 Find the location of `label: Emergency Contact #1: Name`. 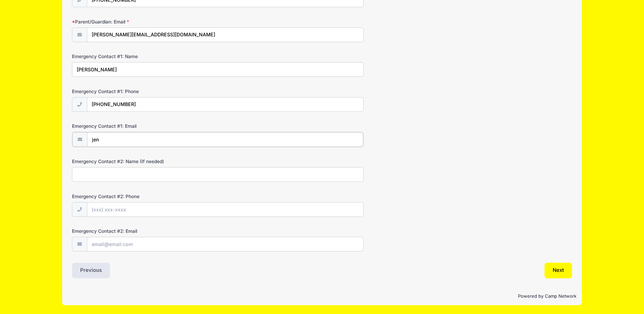

label: Emergency Contact #1: Name is located at coordinates (155, 56).